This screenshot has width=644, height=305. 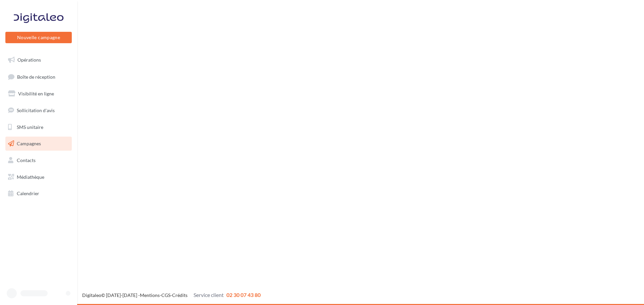 I want to click on a: Médiathèque, so click(x=39, y=177).